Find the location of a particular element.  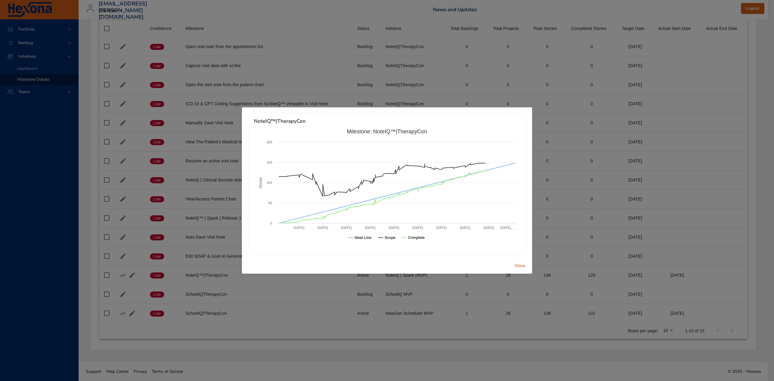

text: 100 is located at coordinates (269, 183).